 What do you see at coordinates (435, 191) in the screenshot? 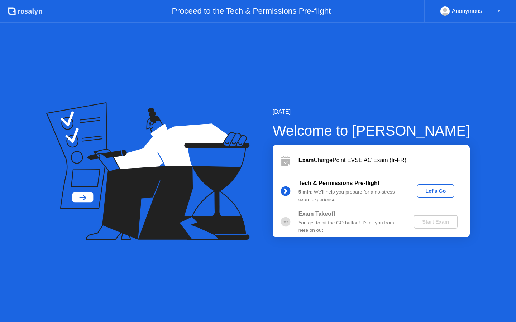
I see `div: Let's Go` at bounding box center [435, 191].